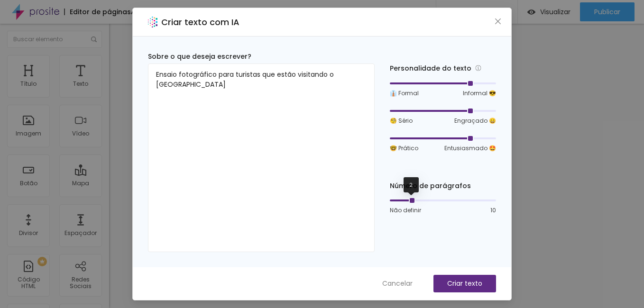 The image size is (644, 308). Describe the element at coordinates (443, 186) in the screenshot. I see `div: Número de parágrafos` at that location.